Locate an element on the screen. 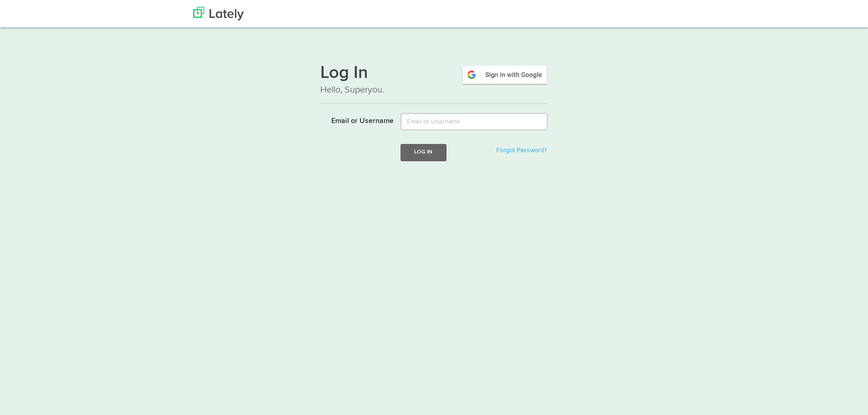 The width and height of the screenshot is (868, 415). img: google-signin.png is located at coordinates (505, 75).